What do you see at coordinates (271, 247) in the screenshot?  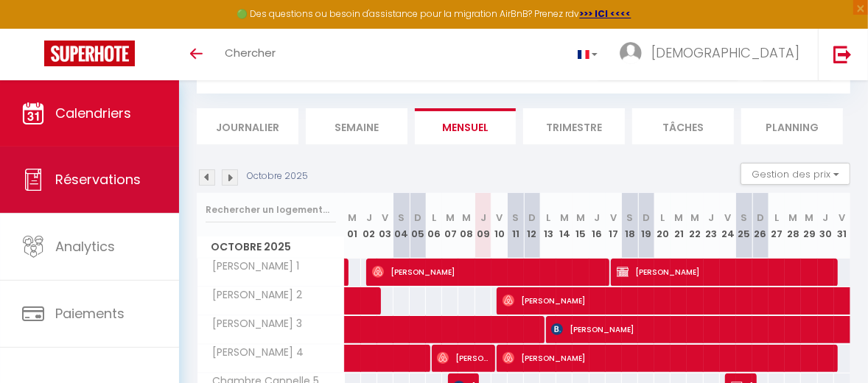 I see `span: Octobre 2025` at bounding box center [271, 247].